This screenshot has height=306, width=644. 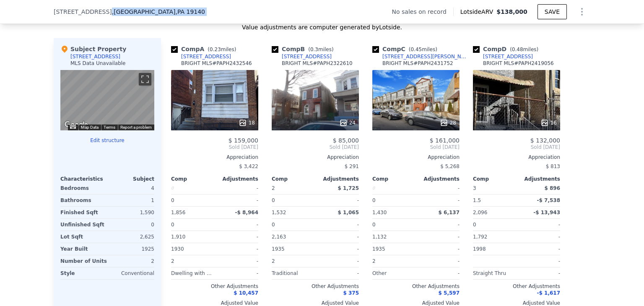 What do you see at coordinates (108, 100) in the screenshot?
I see `div: Street View` at bounding box center [108, 100].